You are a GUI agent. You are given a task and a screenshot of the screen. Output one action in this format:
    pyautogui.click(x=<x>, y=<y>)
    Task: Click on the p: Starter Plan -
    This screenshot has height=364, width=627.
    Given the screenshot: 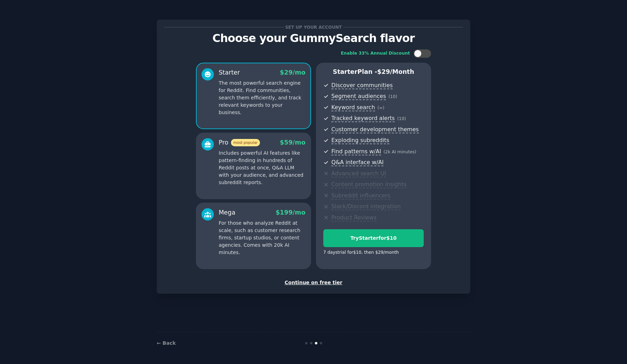 What is the action you would take?
    pyautogui.click(x=373, y=72)
    